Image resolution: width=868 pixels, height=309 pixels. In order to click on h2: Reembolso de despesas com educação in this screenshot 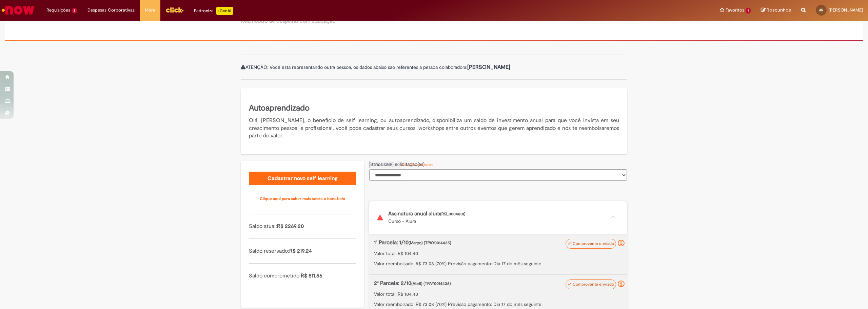, I will do `click(288, 21)`.